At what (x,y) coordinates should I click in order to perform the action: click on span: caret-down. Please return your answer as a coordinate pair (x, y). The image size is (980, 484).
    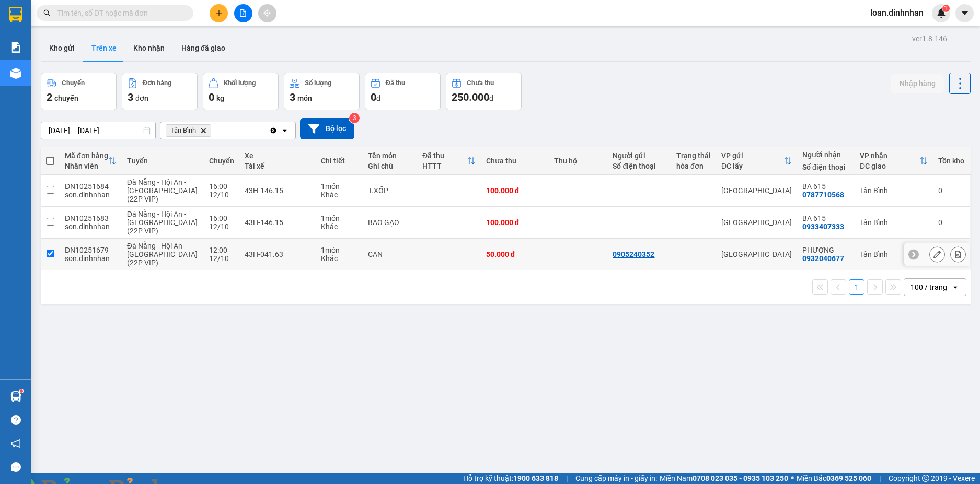
    Looking at the image, I should click on (965, 13).